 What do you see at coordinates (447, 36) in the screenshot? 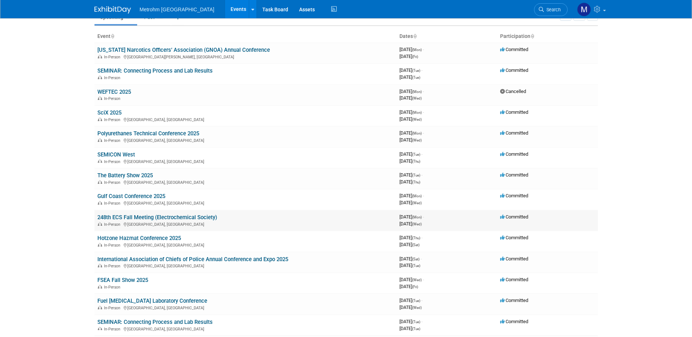
I see `th: Dates` at bounding box center [447, 36].